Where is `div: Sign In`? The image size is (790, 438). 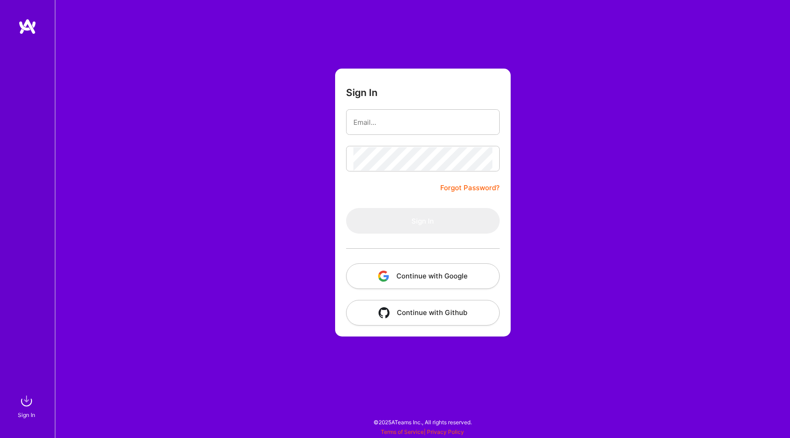 div: Sign In is located at coordinates (27, 415).